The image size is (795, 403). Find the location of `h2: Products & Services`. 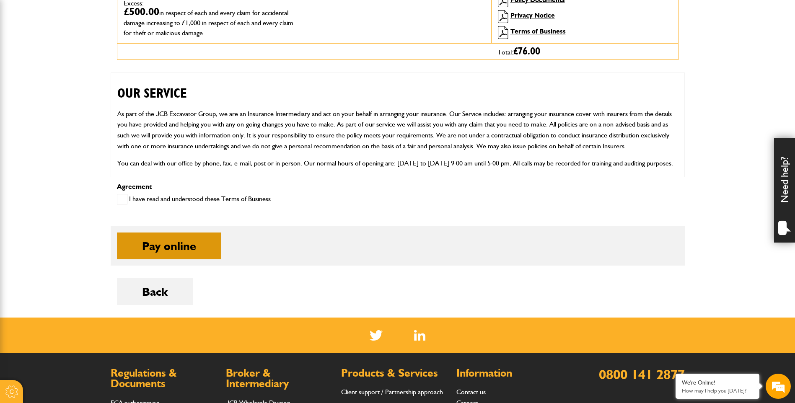

h2: Products & Services is located at coordinates (394, 374).